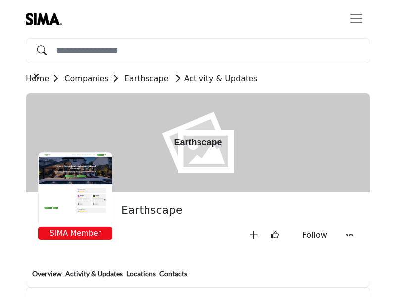 The height and width of the screenshot is (297, 396). What do you see at coordinates (94, 78) in the screenshot?
I see `a: Companies` at bounding box center [94, 78].